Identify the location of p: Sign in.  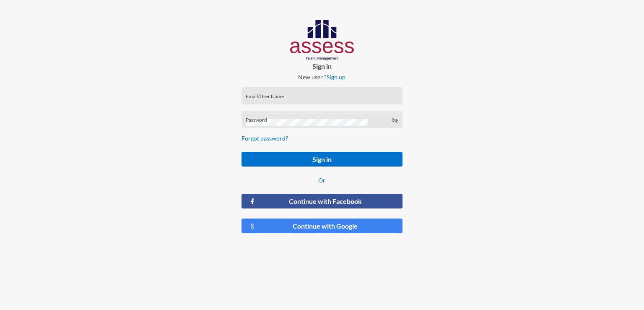
(322, 66).